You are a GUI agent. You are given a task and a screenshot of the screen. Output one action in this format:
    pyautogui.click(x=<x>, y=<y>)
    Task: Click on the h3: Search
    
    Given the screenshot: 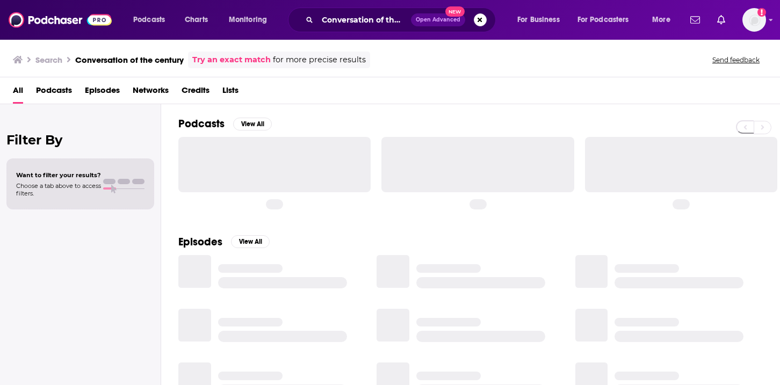 What is the action you would take?
    pyautogui.click(x=49, y=60)
    